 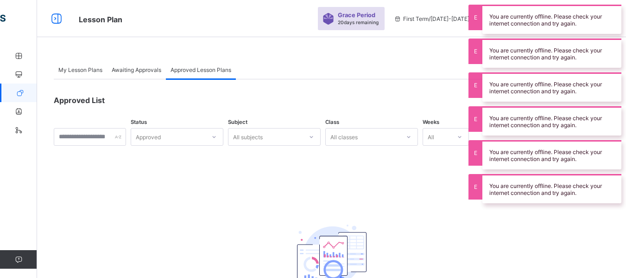 I want to click on span: Grace Period, so click(x=357, y=15).